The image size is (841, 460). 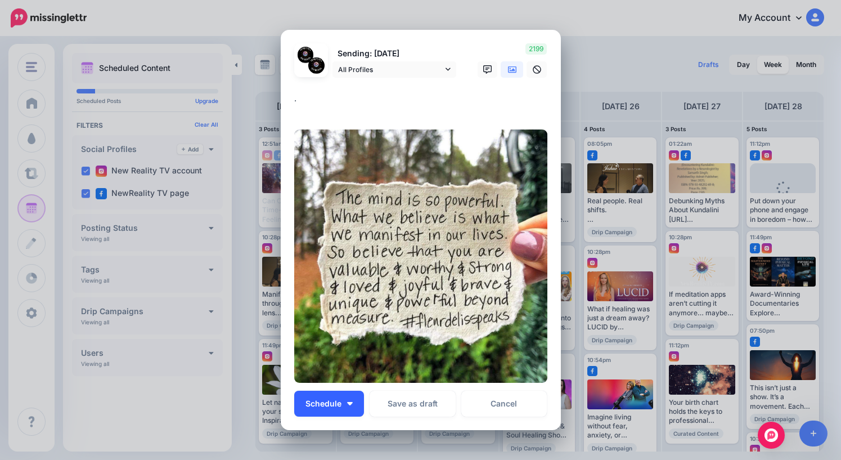 I want to click on button: Schedule, so click(x=329, y=403).